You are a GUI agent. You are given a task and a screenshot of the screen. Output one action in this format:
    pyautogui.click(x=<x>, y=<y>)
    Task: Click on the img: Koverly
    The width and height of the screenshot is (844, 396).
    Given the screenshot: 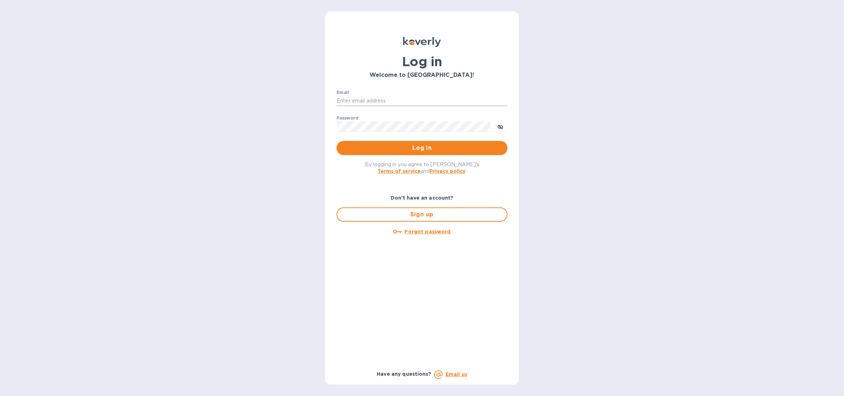 What is the action you would take?
    pyautogui.click(x=422, y=42)
    